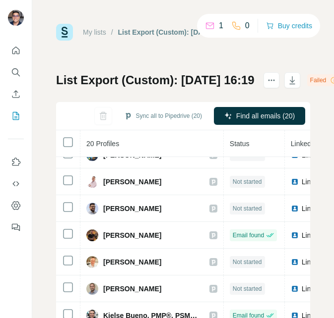 The width and height of the screenshot is (334, 318). Describe the element at coordinates (163, 116) in the screenshot. I see `button: Sync all to Pipedrive (20)` at that location.